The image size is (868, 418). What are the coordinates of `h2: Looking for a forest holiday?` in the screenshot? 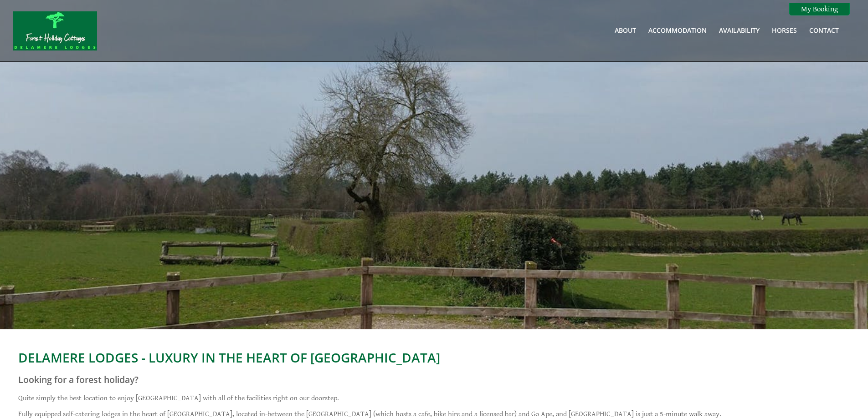 It's located at (428, 380).